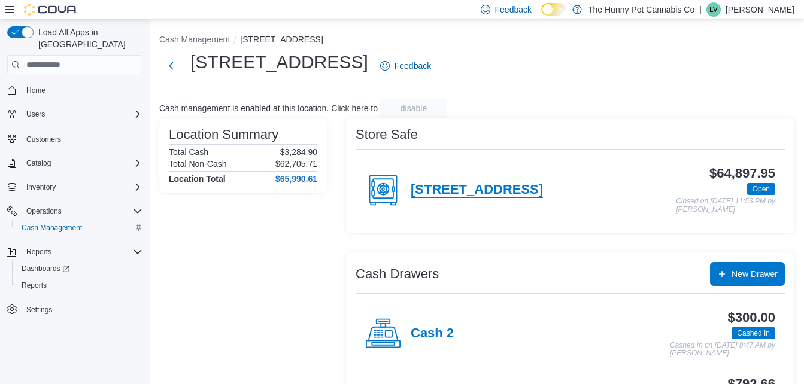 The width and height of the screenshot is (804, 384). What do you see at coordinates (641, 10) in the screenshot?
I see `p: The Hunny Pot Cannabis Co` at bounding box center [641, 10].